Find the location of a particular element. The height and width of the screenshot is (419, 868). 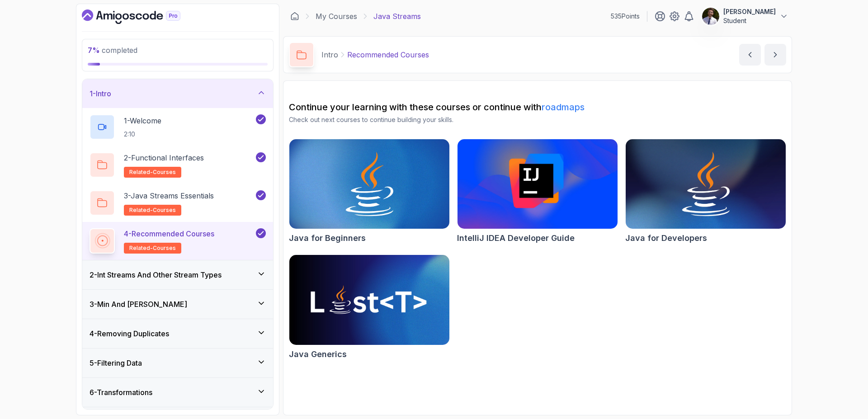

img: user profile image is located at coordinates (711, 16).